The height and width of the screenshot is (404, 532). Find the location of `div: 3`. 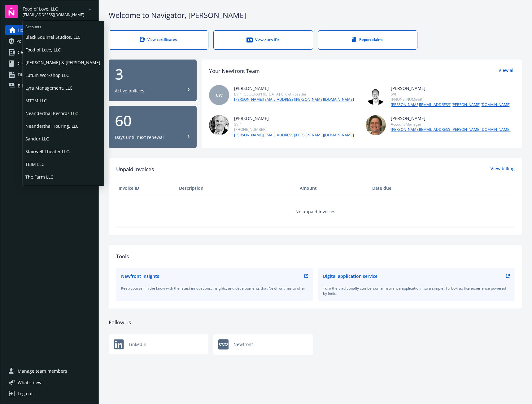

div: 3 is located at coordinates (153, 74).